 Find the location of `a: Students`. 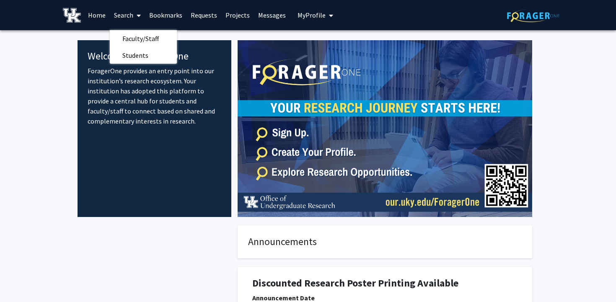

a: Students is located at coordinates (143, 55).